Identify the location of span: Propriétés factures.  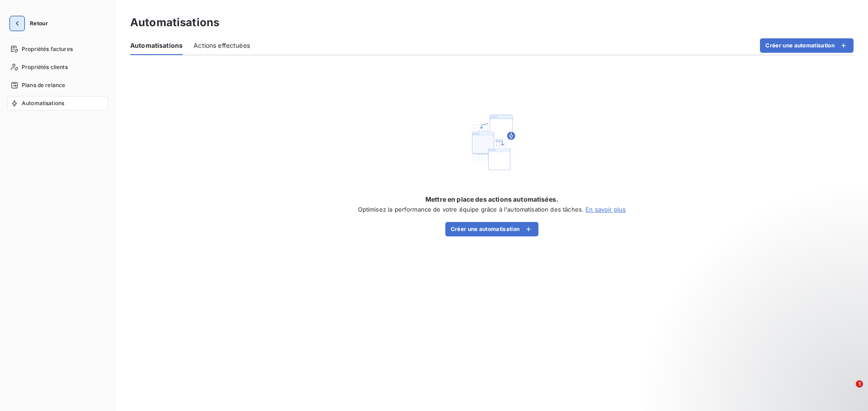
(47, 49).